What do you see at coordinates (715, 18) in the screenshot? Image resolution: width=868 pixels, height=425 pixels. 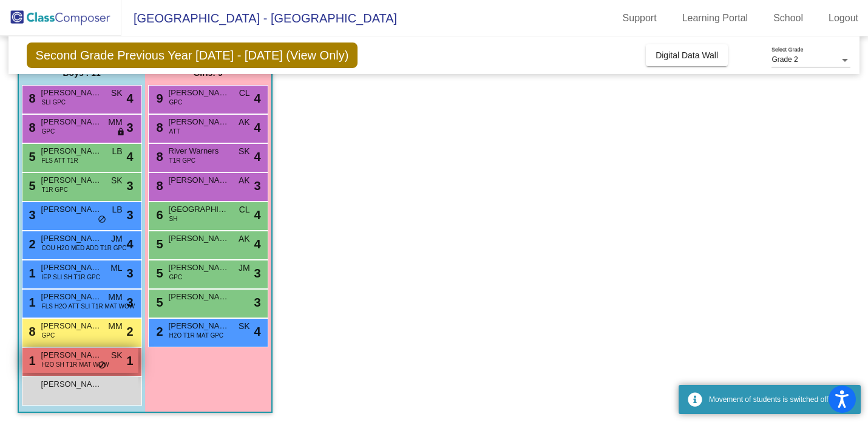 I see `a: Learning Portal` at bounding box center [715, 18].